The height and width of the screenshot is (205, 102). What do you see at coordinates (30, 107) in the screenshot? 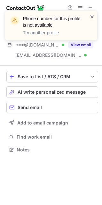
I see `span: Send email` at bounding box center [30, 107].